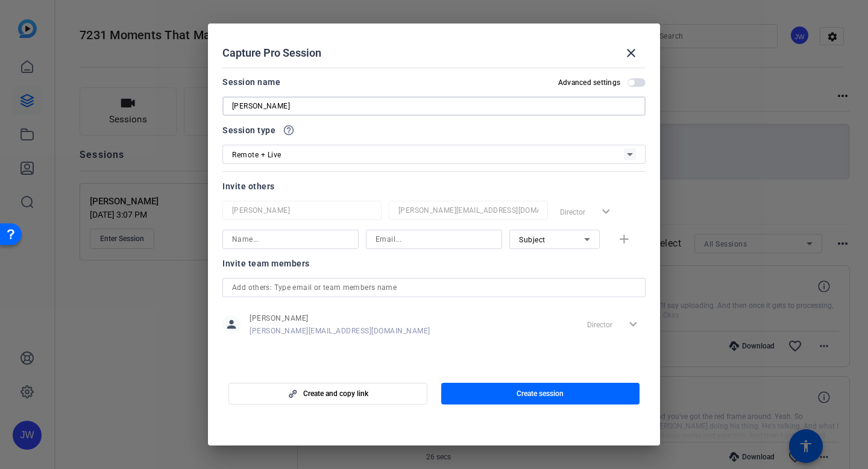 The width and height of the screenshot is (868, 469). Describe the element at coordinates (540, 393) in the screenshot. I see `span: Create session` at that location.